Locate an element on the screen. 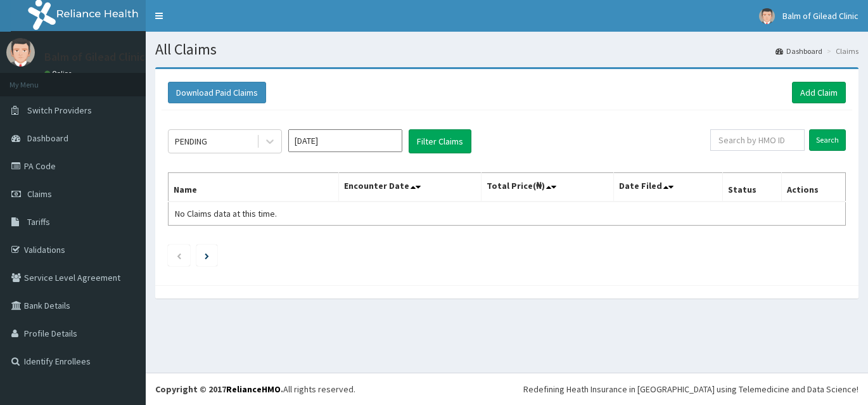 The image size is (868, 405). p: Balm of Gilead Clinic is located at coordinates (94, 57).